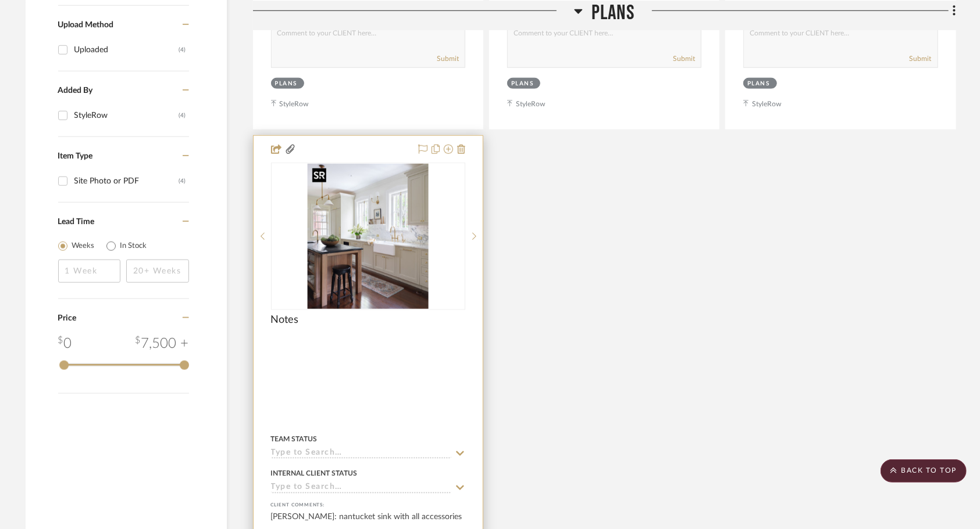  What do you see at coordinates (126, 50) in the screenshot?
I see `div: Uploaded` at bounding box center [126, 50].